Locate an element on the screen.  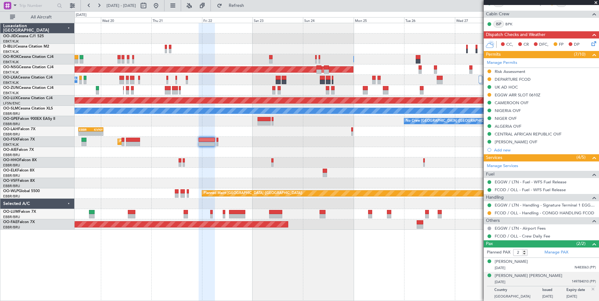
div: Tue 19 is located at coordinates (75, 20).